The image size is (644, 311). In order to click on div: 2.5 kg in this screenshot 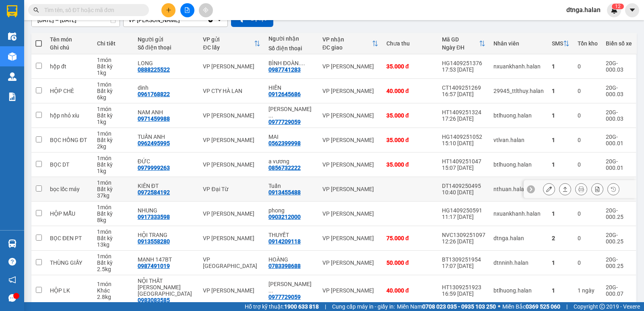, I will do `click(113, 269)`.